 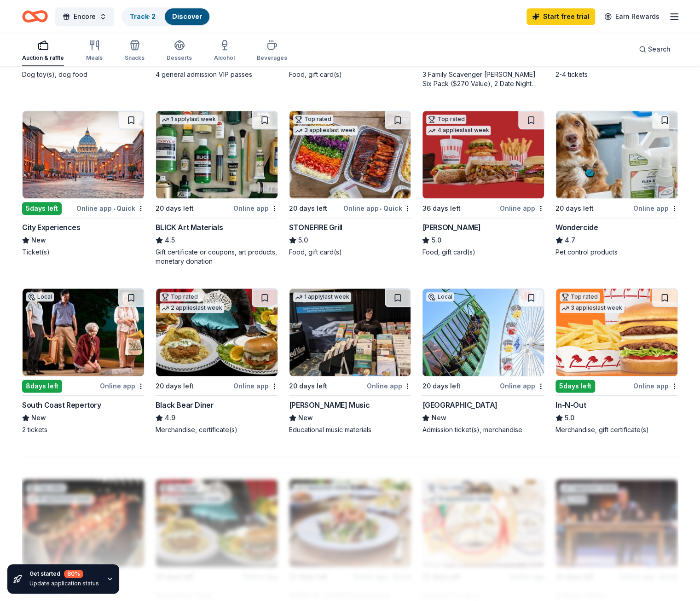 I want to click on div: Alcohol, so click(x=224, y=58).